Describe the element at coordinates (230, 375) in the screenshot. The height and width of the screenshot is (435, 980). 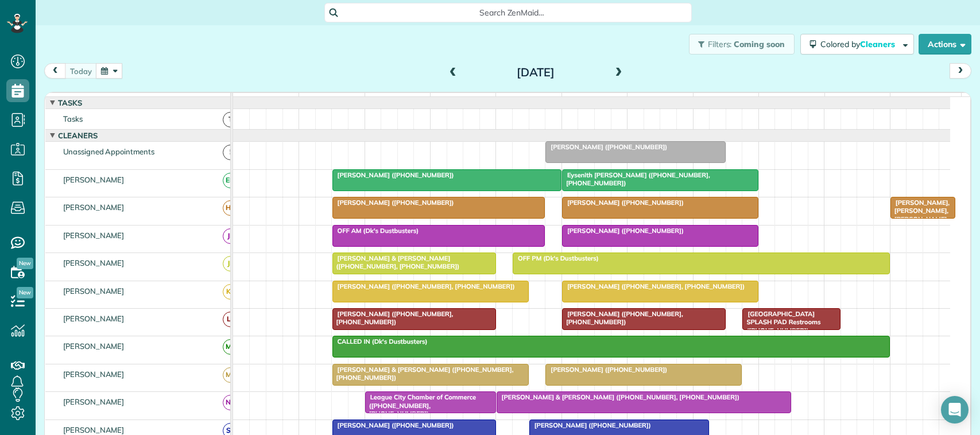
I see `span: MB` at that location.